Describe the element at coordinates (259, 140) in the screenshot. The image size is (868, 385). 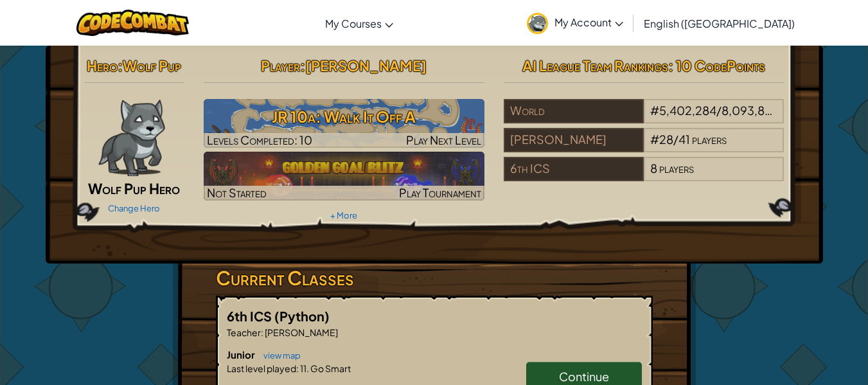
I see `span: Levels Completed: 10` at that location.